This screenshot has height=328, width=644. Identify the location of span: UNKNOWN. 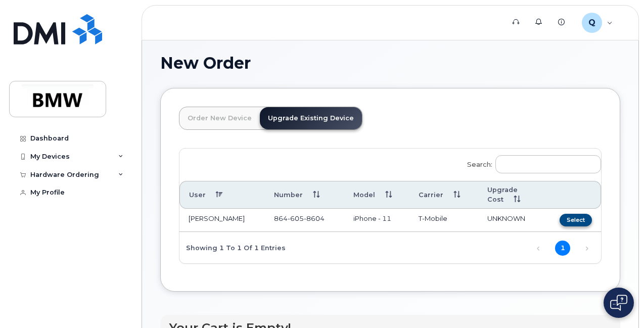
(506, 219).